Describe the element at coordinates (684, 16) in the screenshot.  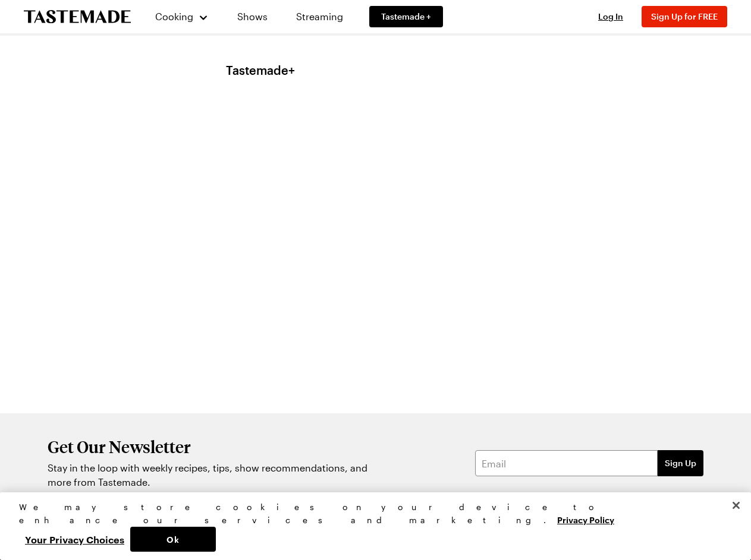
I see `span: Sign Up for FREE` at that location.